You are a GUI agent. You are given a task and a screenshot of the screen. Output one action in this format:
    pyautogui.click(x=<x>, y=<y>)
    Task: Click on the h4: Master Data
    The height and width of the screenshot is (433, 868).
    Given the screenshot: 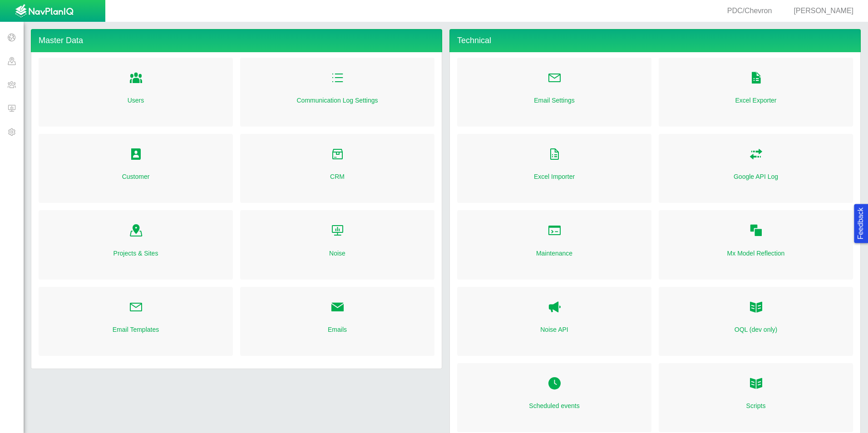 What is the action you would take?
    pyautogui.click(x=236, y=40)
    